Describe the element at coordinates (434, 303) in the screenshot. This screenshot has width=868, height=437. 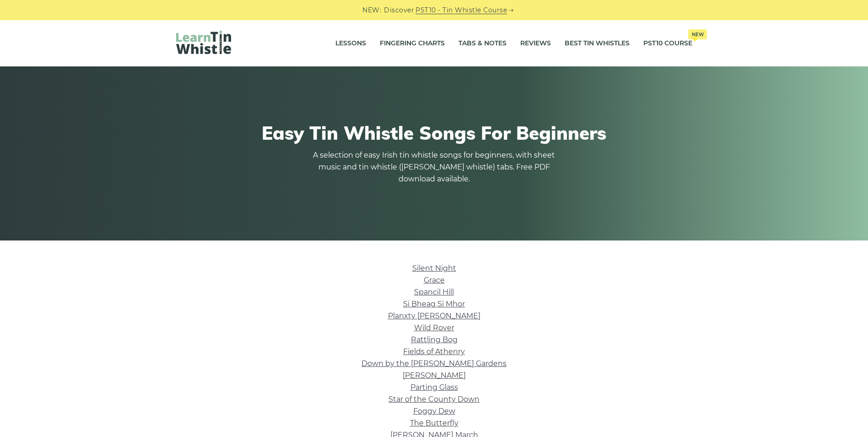
I see `a: Si­ Bheag Si­ Mhor` at that location.